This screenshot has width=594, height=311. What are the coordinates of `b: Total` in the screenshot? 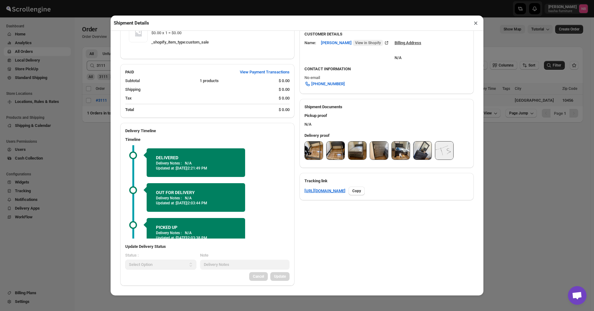 It's located at (130, 109).